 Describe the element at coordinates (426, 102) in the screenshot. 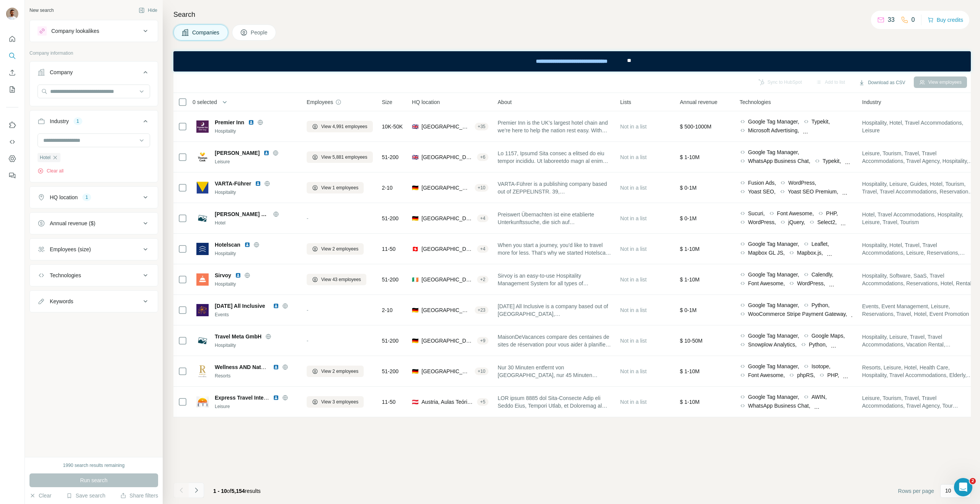

I see `span: HQ location` at that location.